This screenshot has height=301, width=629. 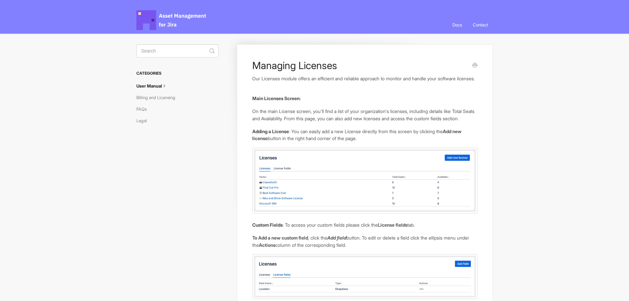 I want to click on p: : You can easily add a new License directly from this screen by clicking the button in the right ..., so click(x=364, y=135).